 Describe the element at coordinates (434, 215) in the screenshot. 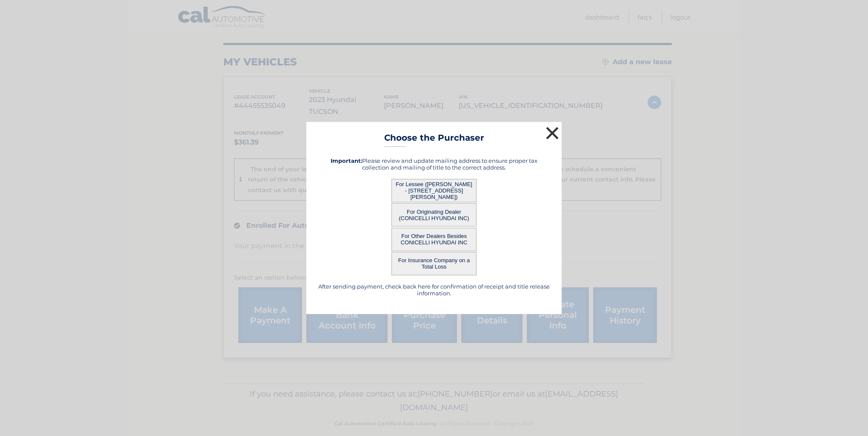

I see `button: For Originating Dealer (CONICELLI HYUNDAI INC)` at that location.